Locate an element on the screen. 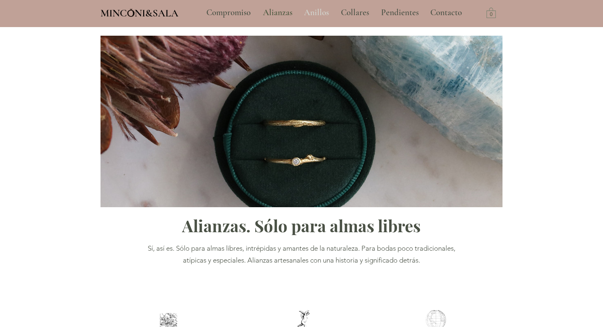  img: Minconi Sala is located at coordinates (131, 13).